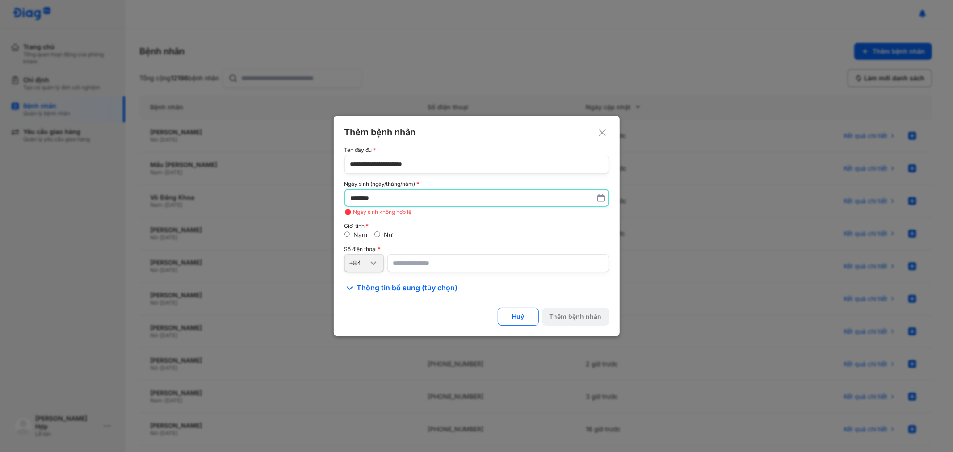 The width and height of the screenshot is (953, 452). Describe the element at coordinates (360, 235) in the screenshot. I see `label: Nam` at that location.